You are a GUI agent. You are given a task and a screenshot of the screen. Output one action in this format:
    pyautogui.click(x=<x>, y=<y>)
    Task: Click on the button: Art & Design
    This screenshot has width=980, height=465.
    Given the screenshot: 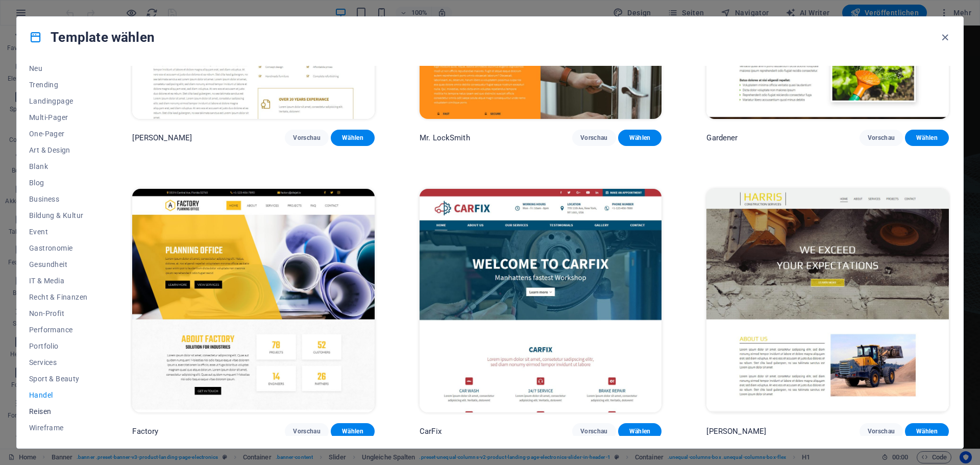 What is the action you would take?
    pyautogui.click(x=58, y=150)
    